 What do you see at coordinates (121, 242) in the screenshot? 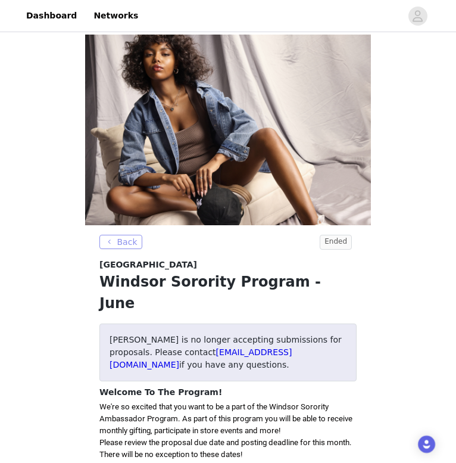
I see `button: Back` at bounding box center [121, 242].